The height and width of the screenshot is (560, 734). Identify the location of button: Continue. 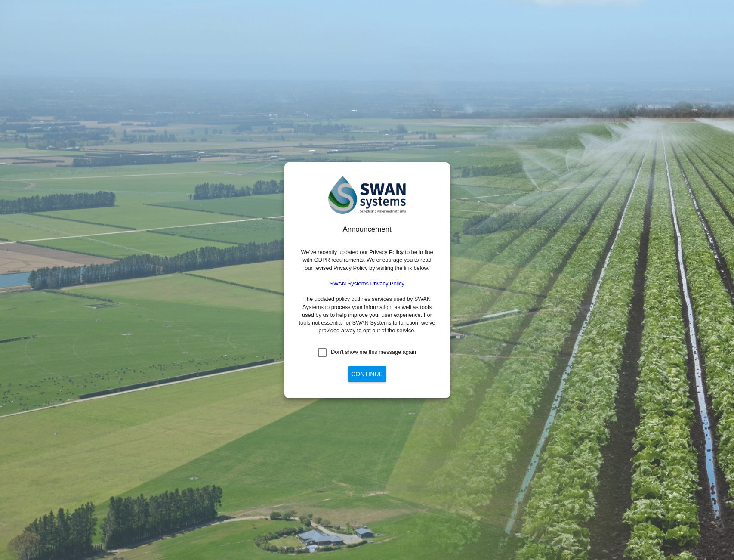
(367, 374).